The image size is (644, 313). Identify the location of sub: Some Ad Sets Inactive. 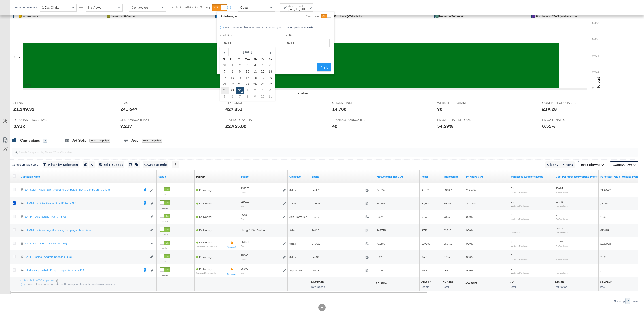
(206, 273).